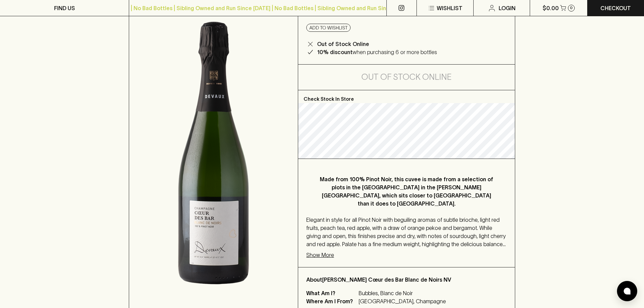 This screenshot has width=644, height=308. What do you see at coordinates (406, 236) in the screenshot?
I see `span: Elegant in style for all Pinot Noir with beguiling aromas of subtle brioche, light red fruits, pe...` at bounding box center [406, 236].